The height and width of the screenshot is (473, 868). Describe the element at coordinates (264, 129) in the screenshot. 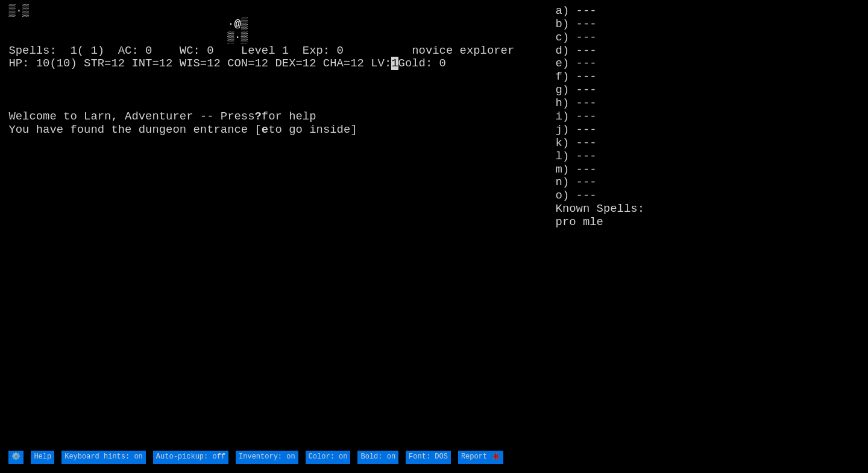

I see `b: e` at that location.